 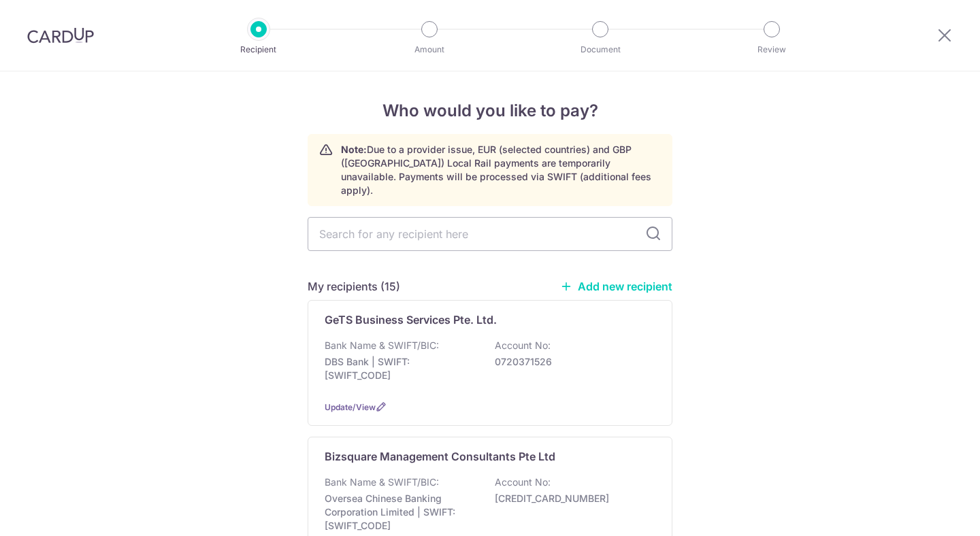 What do you see at coordinates (430, 50) in the screenshot?
I see `p: Amount` at bounding box center [430, 50].